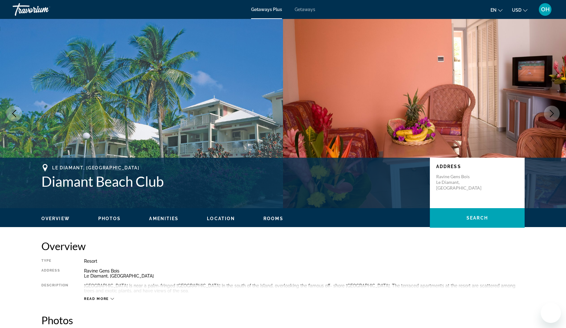  What do you see at coordinates (56, 219) in the screenshot?
I see `button: Overview` at bounding box center [56, 219].